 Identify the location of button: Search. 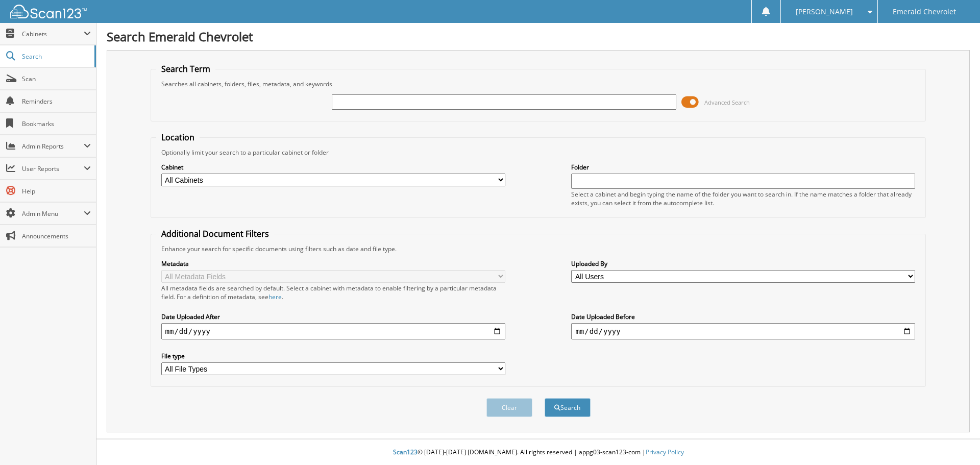
(568, 407).